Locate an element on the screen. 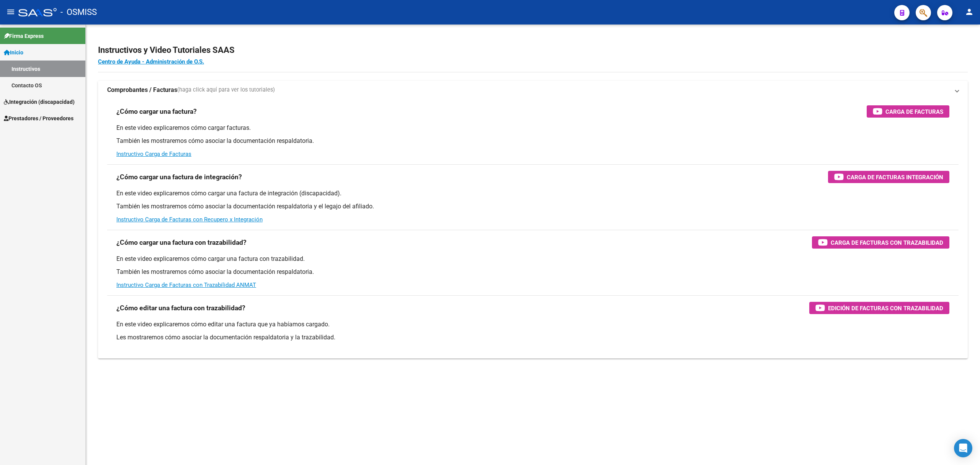 The height and width of the screenshot is (465, 980). span: Inicio is located at coordinates (13, 53).